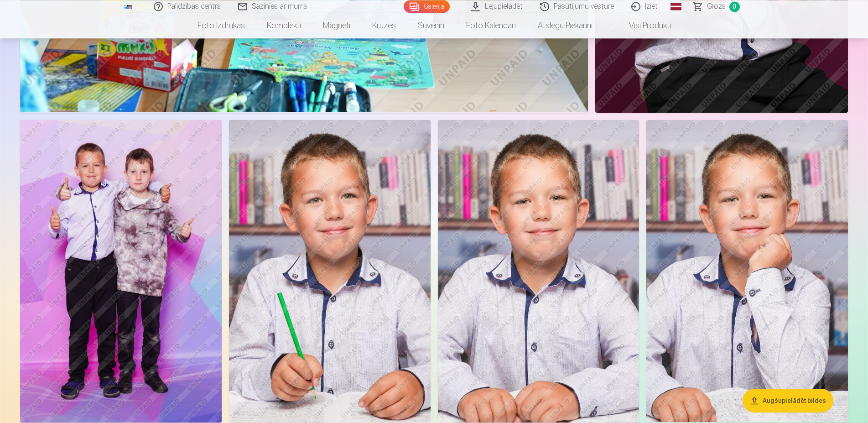  I want to click on a: Atslēgu piekariņi, so click(565, 26).